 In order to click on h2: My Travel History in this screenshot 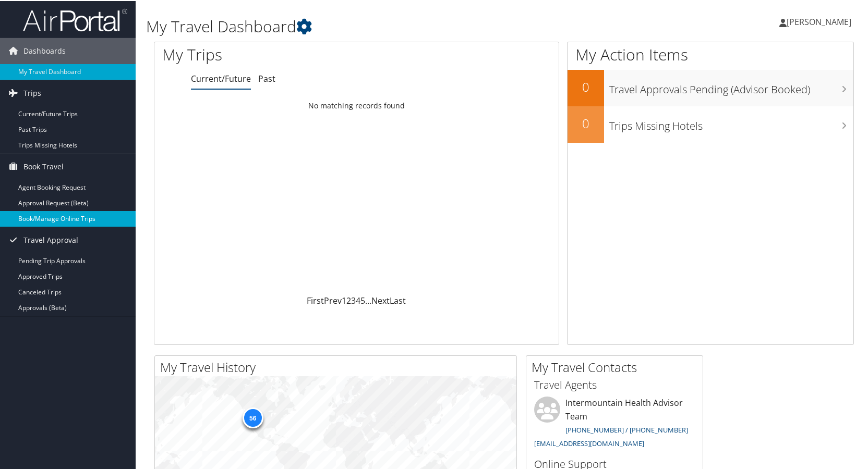, I will do `click(338, 366)`.